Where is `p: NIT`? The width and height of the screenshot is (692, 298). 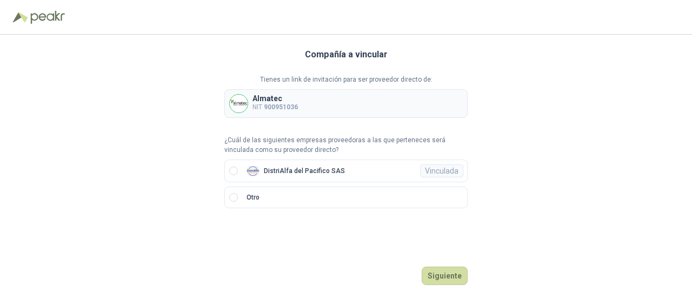
p: NIT is located at coordinates (275, 107).